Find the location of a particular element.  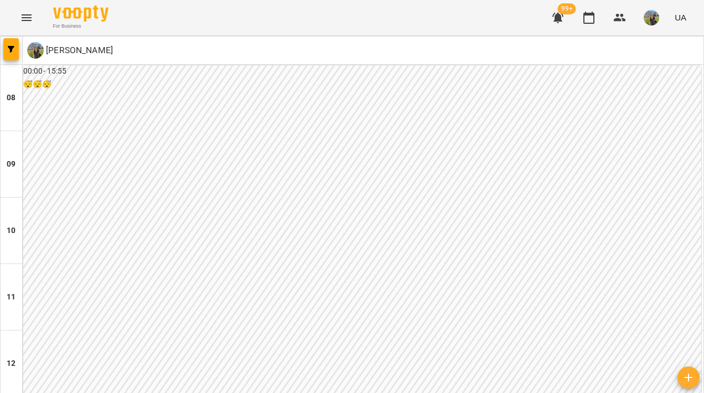

span: UA is located at coordinates (680, 17).